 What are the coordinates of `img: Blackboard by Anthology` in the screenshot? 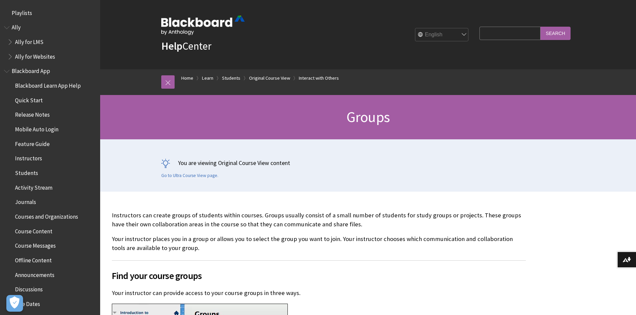 It's located at (203, 25).